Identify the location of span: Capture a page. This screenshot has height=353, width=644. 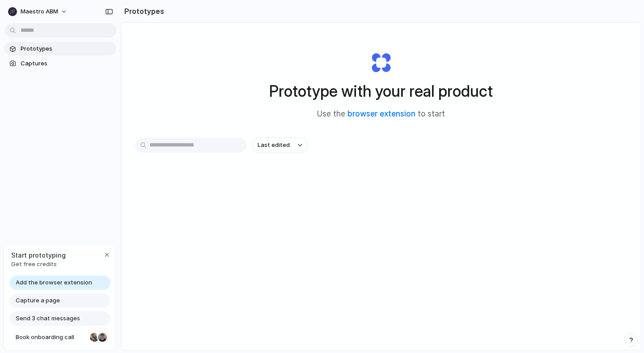
(38, 300).